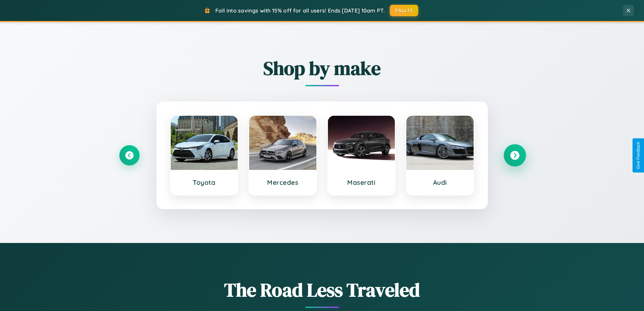  What do you see at coordinates (283, 182) in the screenshot?
I see `h3: Mercedes` at bounding box center [283, 182].